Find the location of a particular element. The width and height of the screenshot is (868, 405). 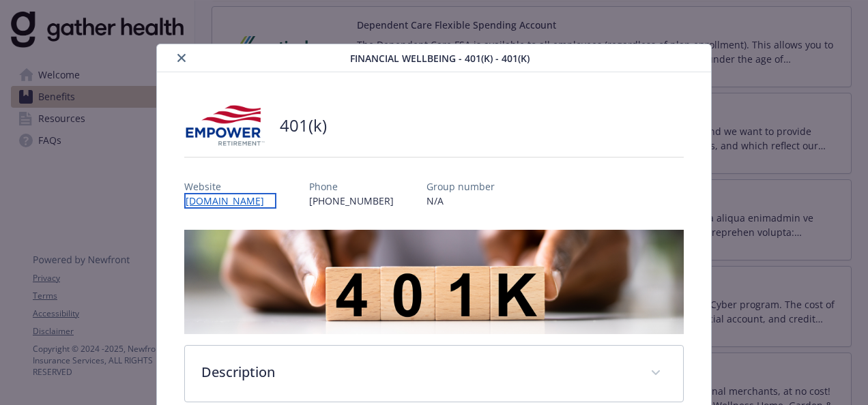

img: Empower Retirement is located at coordinates (226, 125).